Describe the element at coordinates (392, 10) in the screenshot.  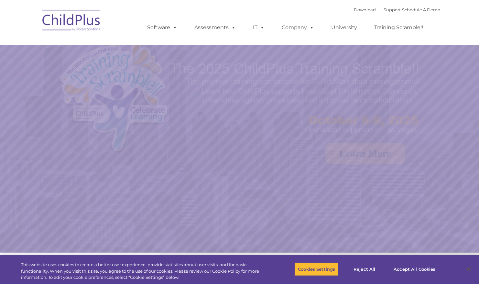
I see `a: Support` at that location.